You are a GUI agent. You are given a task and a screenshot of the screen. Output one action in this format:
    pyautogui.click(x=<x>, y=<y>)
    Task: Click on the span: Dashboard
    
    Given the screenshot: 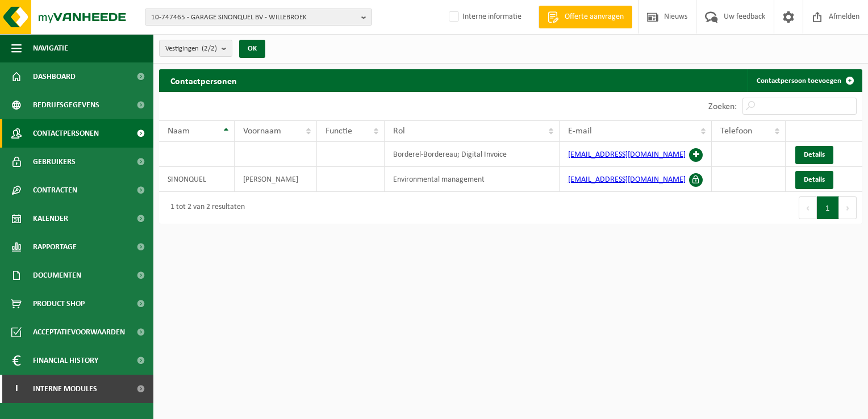 What is the action you would take?
    pyautogui.click(x=54, y=77)
    